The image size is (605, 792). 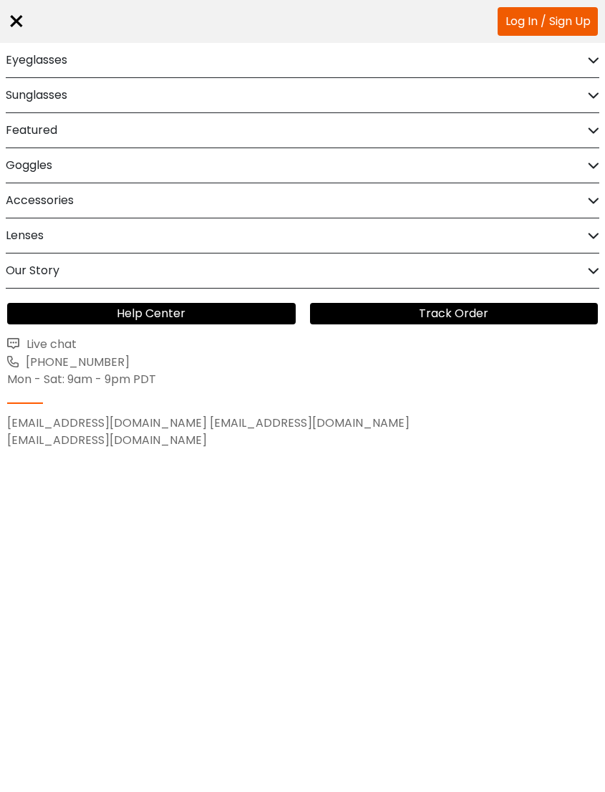 What do you see at coordinates (31, 130) in the screenshot?
I see `h2: Featured` at bounding box center [31, 130].